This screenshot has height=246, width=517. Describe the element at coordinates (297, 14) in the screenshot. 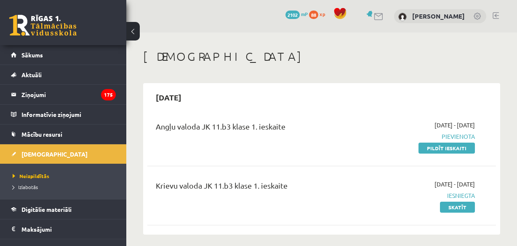

I see `a: 2102 mP` at that location.